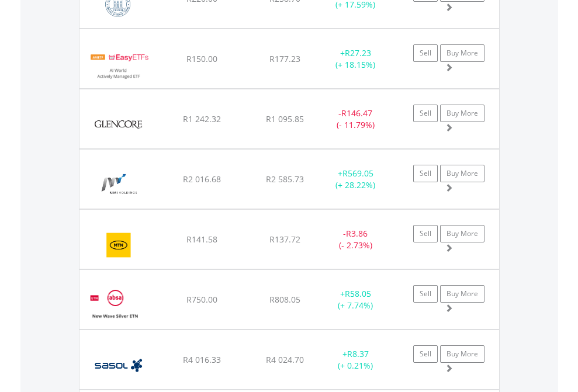 The height and width of the screenshot is (392, 578). I want to click on span: R137.72, so click(285, 239).